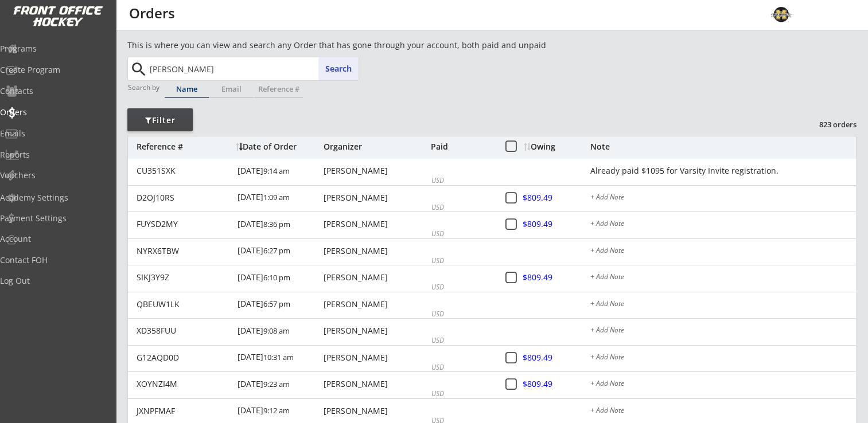 Image resolution: width=868 pixels, height=423 pixels. What do you see at coordinates (138, 69) in the screenshot?
I see `button: search` at bounding box center [138, 69].